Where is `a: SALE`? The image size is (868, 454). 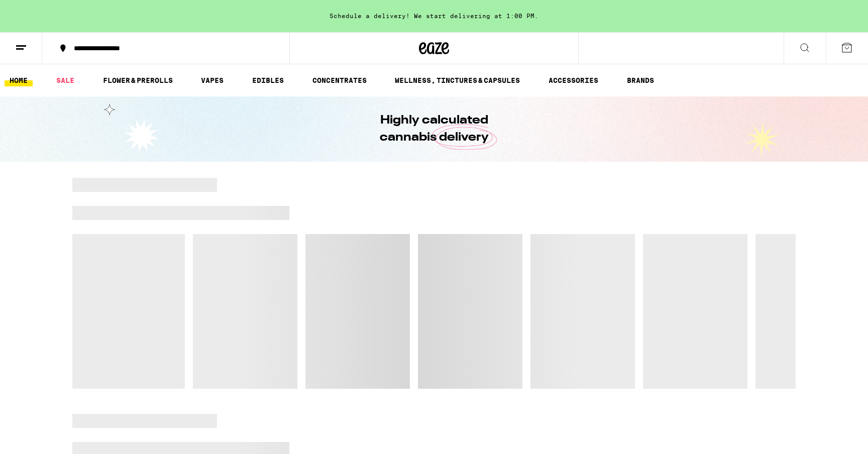 a: SALE is located at coordinates (65, 80).